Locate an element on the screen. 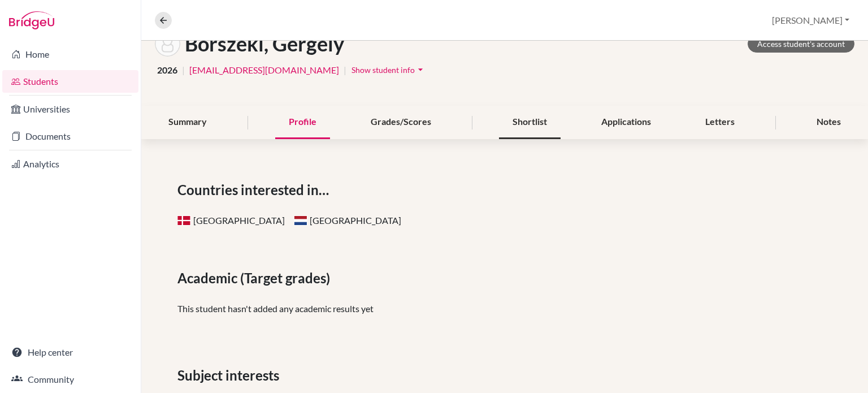 This screenshot has width=868, height=393. a: Analytics is located at coordinates (70, 164).